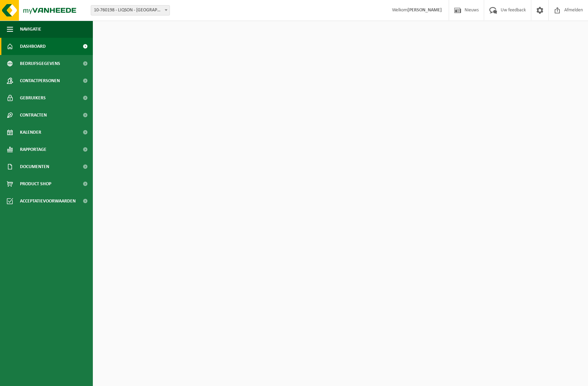 The width and height of the screenshot is (588, 386). What do you see at coordinates (33, 47) in the screenshot?
I see `span: Dashboard` at bounding box center [33, 47].